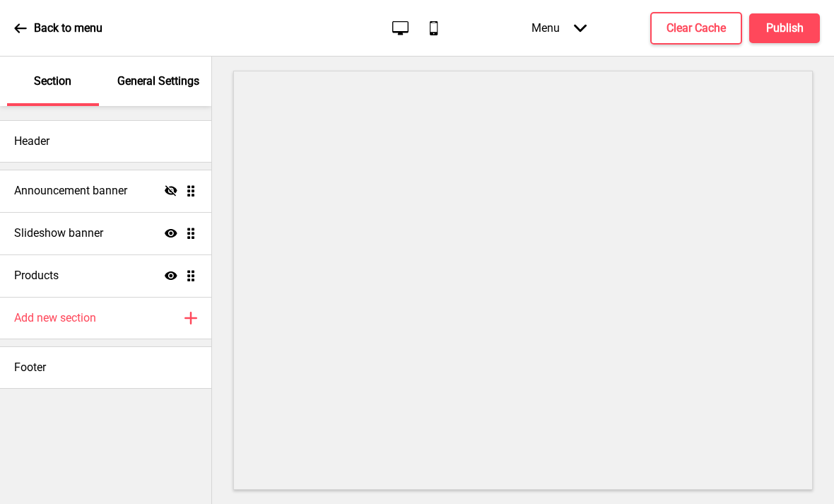 The height and width of the screenshot is (504, 834). What do you see at coordinates (59, 233) in the screenshot?
I see `h4: Slideshow banner` at bounding box center [59, 233].